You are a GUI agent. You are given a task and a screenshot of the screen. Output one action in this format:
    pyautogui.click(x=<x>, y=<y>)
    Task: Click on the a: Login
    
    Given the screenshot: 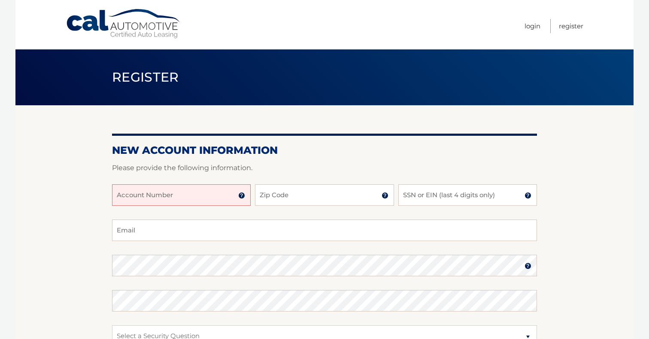 What is the action you would take?
    pyautogui.click(x=532, y=26)
    